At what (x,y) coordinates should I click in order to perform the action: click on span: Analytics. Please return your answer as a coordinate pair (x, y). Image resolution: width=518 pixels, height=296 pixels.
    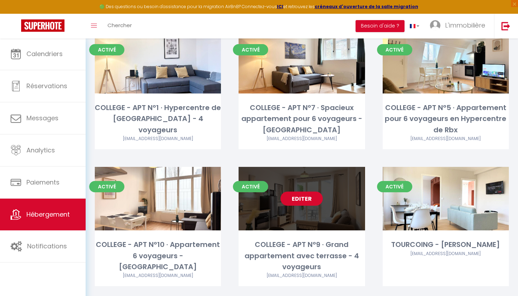
    Looking at the image, I should click on (41, 150).